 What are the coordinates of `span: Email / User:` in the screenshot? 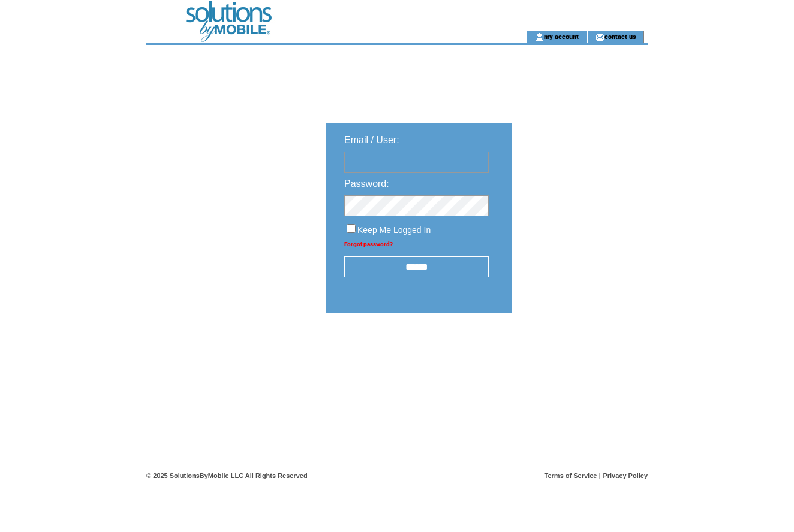 It's located at (371, 140).